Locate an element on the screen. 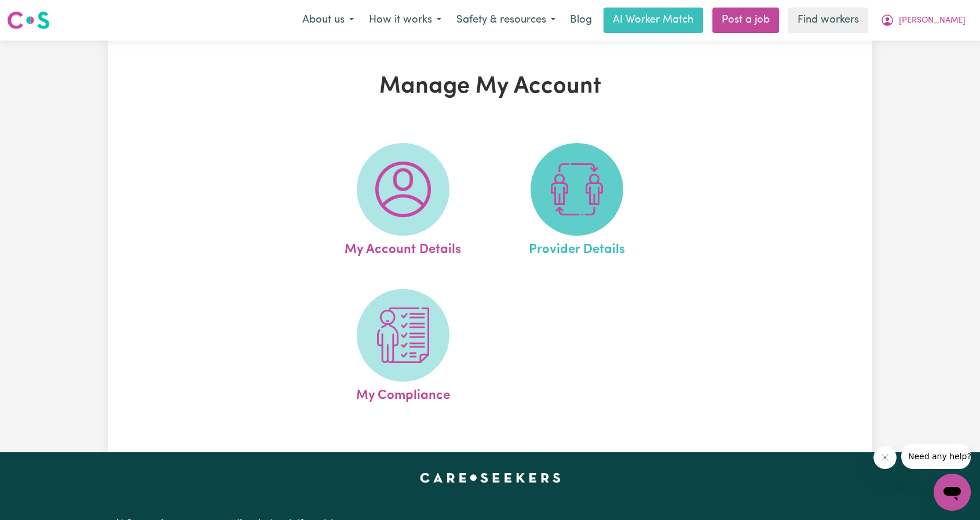 The width and height of the screenshot is (980, 520). button: My Account is located at coordinates (922, 20).